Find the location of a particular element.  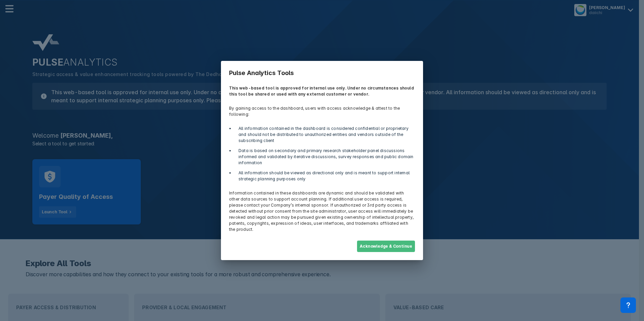

li: All information contained in the dashboard is considered confidential or proprietary and should n... is located at coordinates (324, 134).